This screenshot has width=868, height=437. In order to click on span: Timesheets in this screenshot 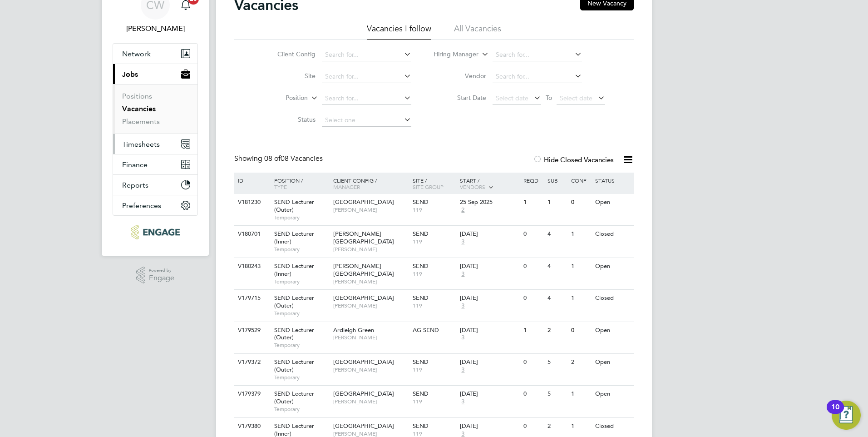, I will do `click(141, 144)`.